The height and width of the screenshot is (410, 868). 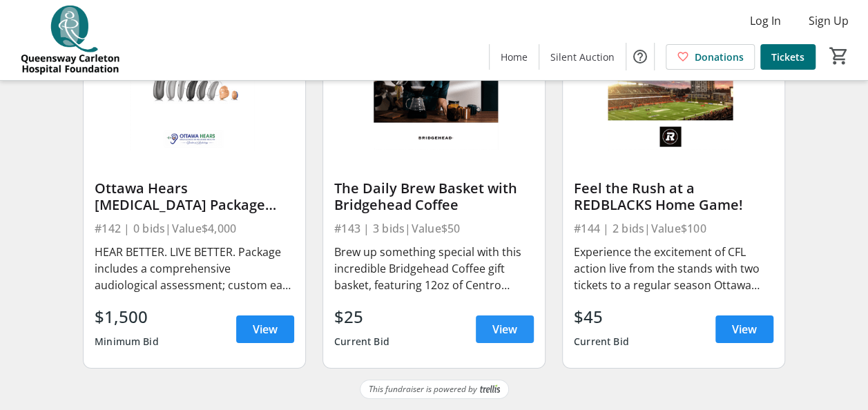 I want to click on div: Brew up something special with this incredible Bridgehead Coffee gift basket, featuring 12oz of C..., so click(x=434, y=268).